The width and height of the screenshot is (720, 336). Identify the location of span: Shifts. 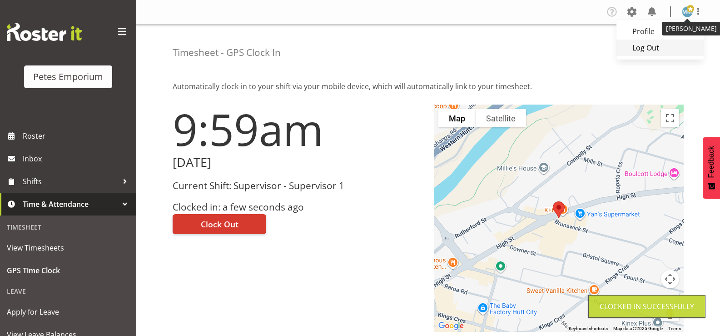
(70, 181).